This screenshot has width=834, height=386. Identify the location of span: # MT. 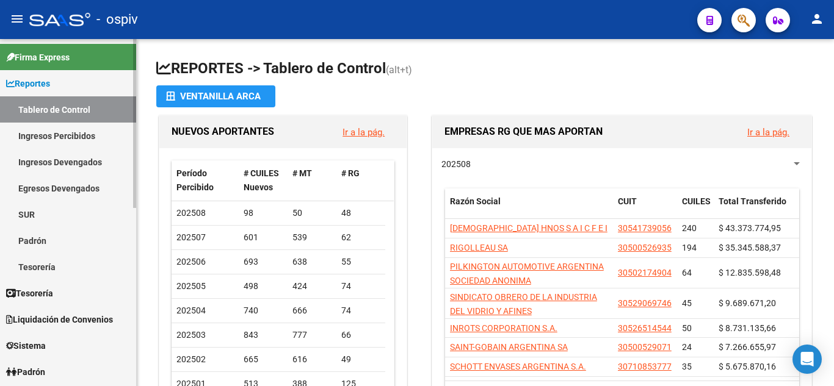
(302, 173).